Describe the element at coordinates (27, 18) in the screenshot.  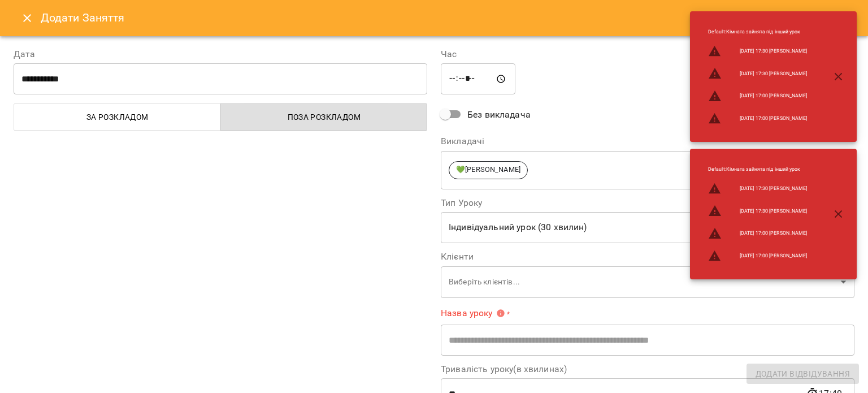
I see `button: Close` at that location.